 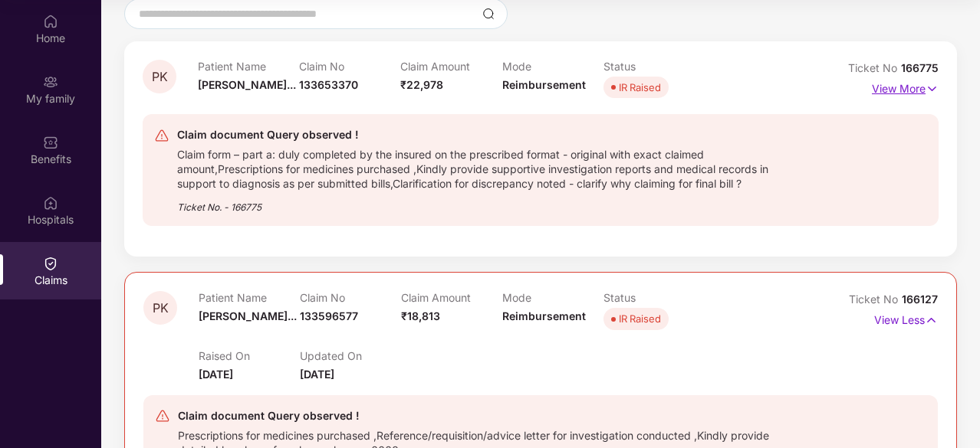 I want to click on div: Claim form – part a: duly completed by the insured on the prescribed format - original with exact..., so click(x=488, y=167).